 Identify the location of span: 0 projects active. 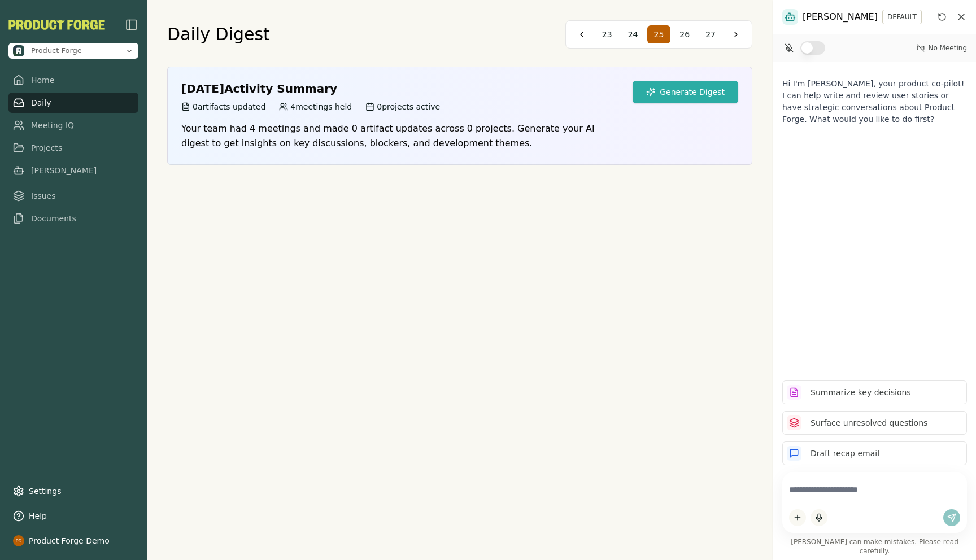
(408, 107).